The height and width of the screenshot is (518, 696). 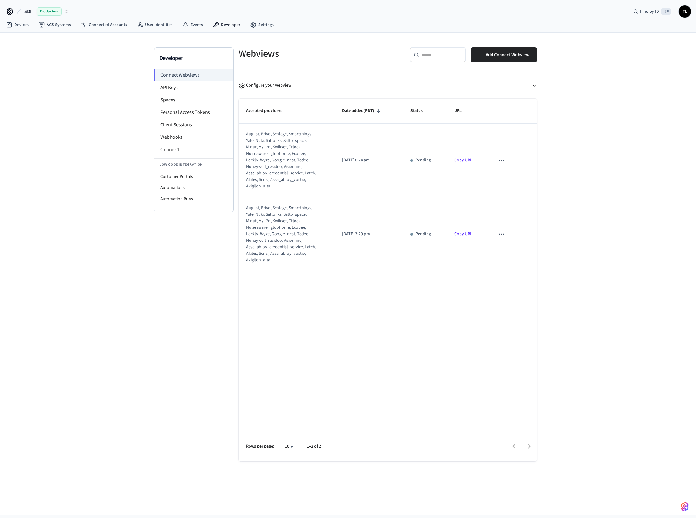 I want to click on p: Rows per page:, so click(x=260, y=447).